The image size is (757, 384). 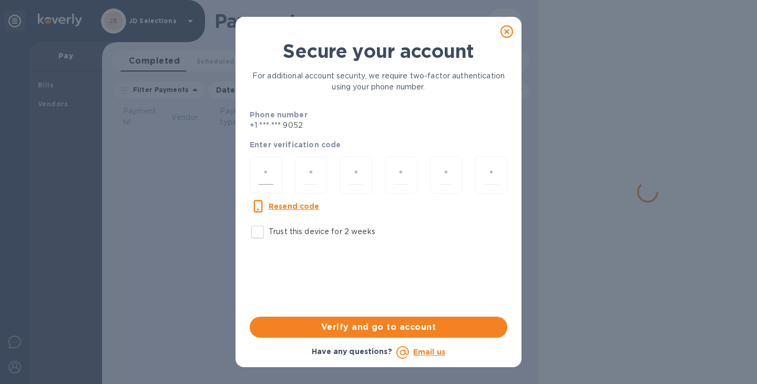 What do you see at coordinates (429, 352) in the screenshot?
I see `a: Email us` at bounding box center [429, 352].